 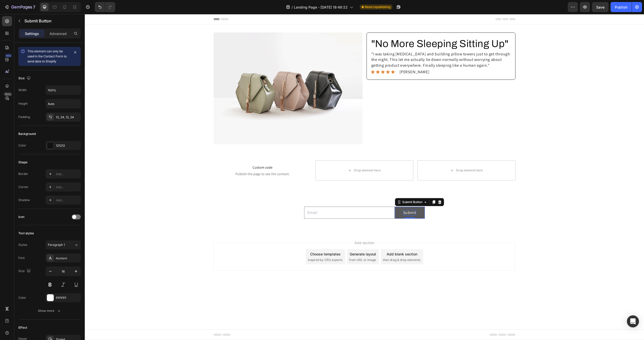 I want to click on div: Shadow, so click(x=24, y=200).